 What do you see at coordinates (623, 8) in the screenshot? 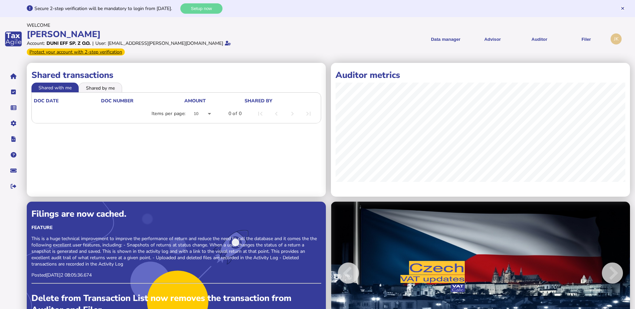
I see `button: Hide message` at bounding box center [623, 8].